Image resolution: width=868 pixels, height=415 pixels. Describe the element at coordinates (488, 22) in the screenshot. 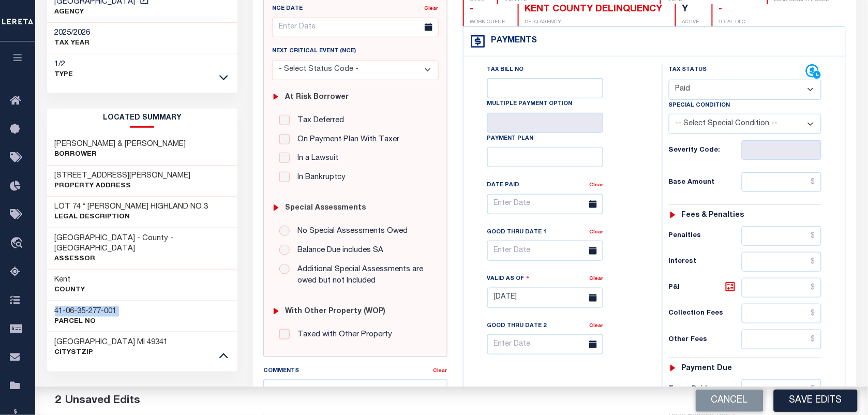

I see `p: WORK QUEUE` at that location.